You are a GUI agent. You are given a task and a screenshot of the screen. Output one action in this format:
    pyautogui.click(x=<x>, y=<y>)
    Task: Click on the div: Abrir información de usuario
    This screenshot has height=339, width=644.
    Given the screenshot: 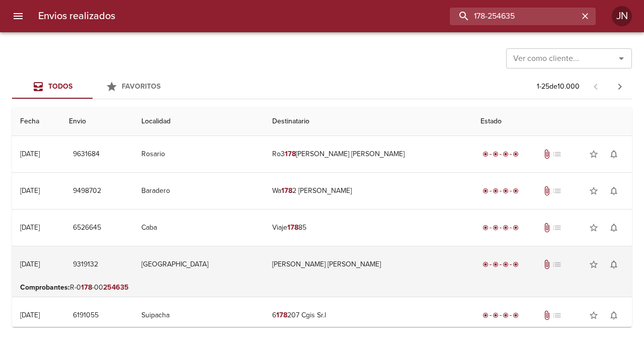 What is the action you would take?
    pyautogui.click(x=622, y=16)
    